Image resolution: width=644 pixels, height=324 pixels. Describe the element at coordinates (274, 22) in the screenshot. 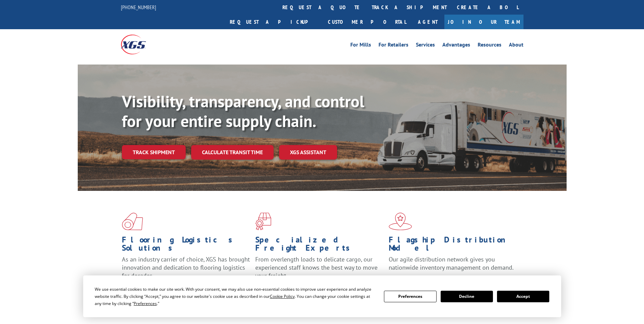

I see `a: Request a pickup` at that location.